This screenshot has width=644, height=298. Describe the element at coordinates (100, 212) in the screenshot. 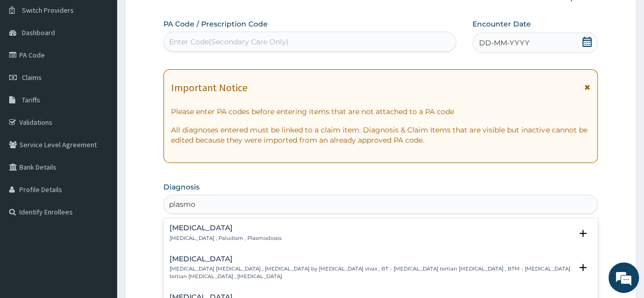

I see `textarea: Type your message and hit 'Enter'` at that location.